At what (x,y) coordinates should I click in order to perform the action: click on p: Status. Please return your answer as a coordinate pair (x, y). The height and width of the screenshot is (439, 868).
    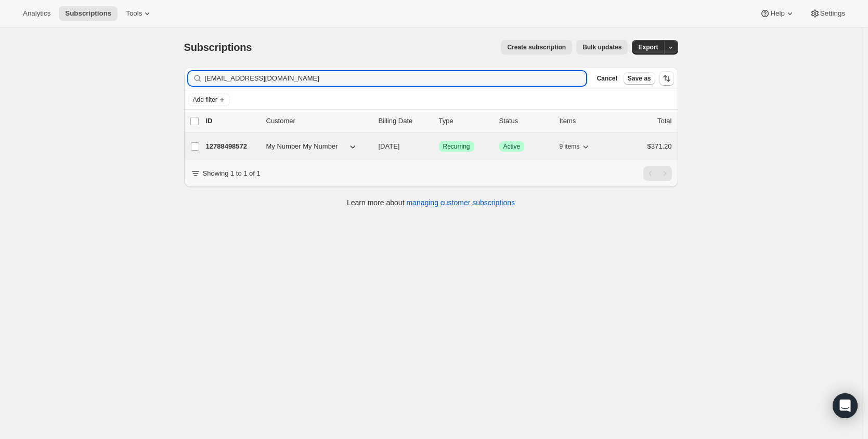
    Looking at the image, I should click on (525, 121).